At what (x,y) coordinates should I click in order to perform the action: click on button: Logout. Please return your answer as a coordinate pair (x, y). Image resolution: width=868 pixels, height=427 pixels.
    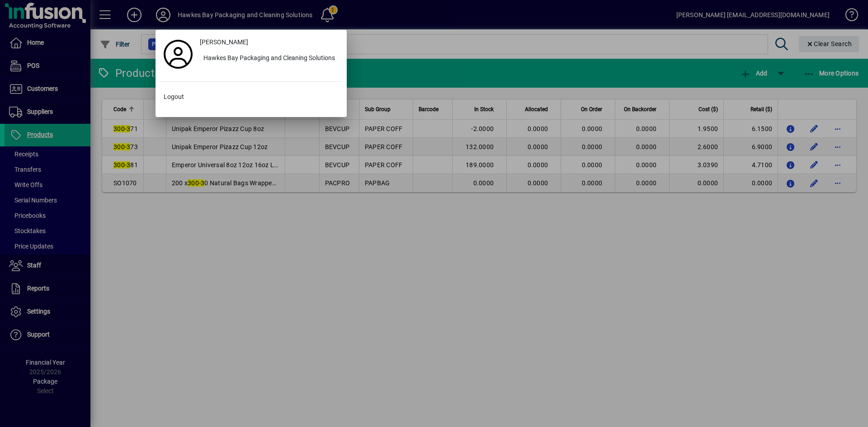
    Looking at the image, I should click on (251, 97).